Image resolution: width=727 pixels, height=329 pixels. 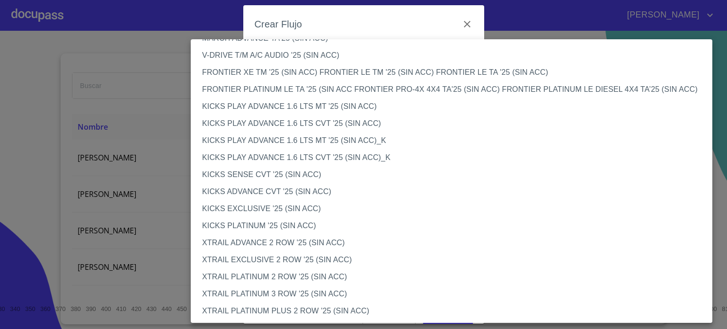 What do you see at coordinates (455, 260) in the screenshot?
I see `li: XTRAIL EXCLUSIVE 2 ROW '25 (SIN ACC)` at bounding box center [455, 260].